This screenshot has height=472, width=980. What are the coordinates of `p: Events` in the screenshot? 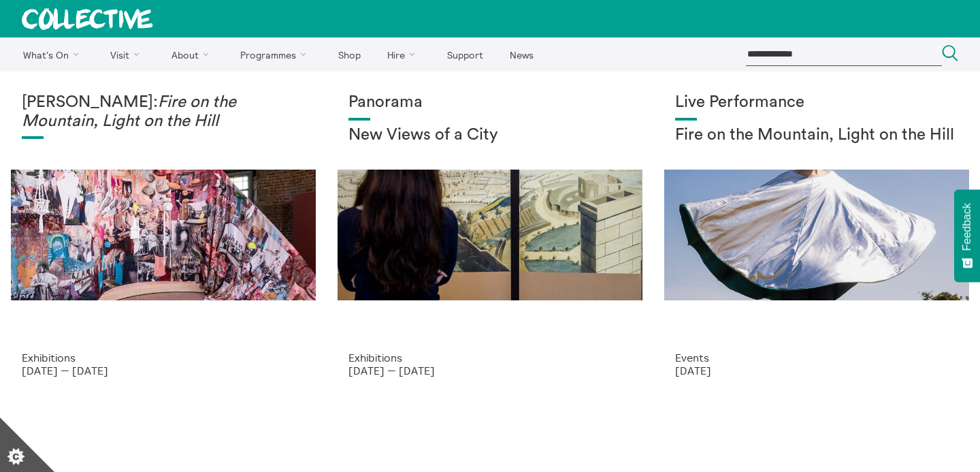 It's located at (817, 358).